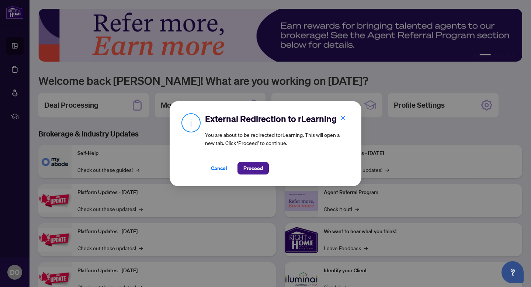 This screenshot has width=531, height=287. I want to click on span: close, so click(343, 118).